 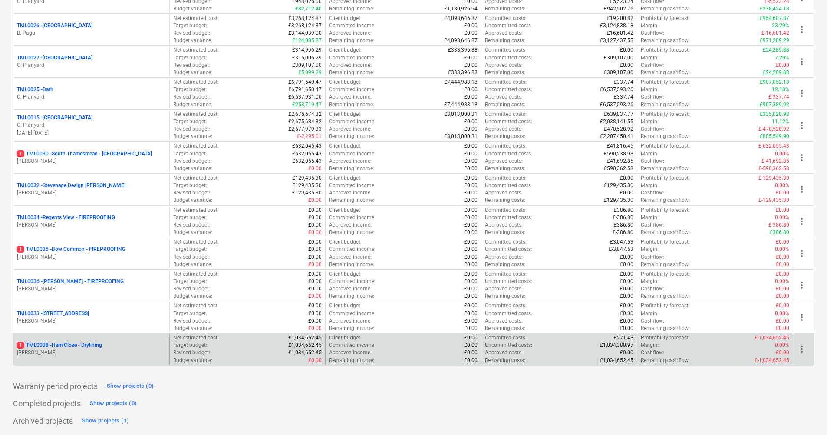 I want to click on p: 7.29%, so click(x=781, y=58).